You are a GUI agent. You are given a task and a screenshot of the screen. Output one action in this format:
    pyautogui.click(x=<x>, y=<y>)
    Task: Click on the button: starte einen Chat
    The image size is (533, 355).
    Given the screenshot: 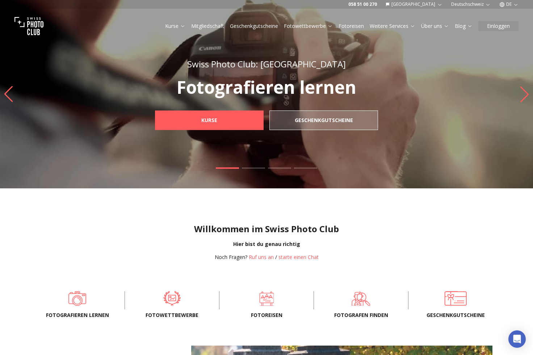 What is the action you would take?
    pyautogui.click(x=298, y=257)
    